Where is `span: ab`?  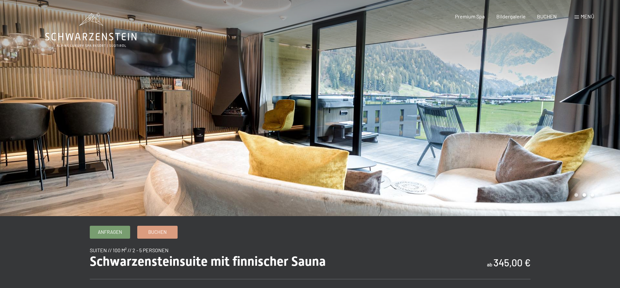 span: ab is located at coordinates (489, 264).